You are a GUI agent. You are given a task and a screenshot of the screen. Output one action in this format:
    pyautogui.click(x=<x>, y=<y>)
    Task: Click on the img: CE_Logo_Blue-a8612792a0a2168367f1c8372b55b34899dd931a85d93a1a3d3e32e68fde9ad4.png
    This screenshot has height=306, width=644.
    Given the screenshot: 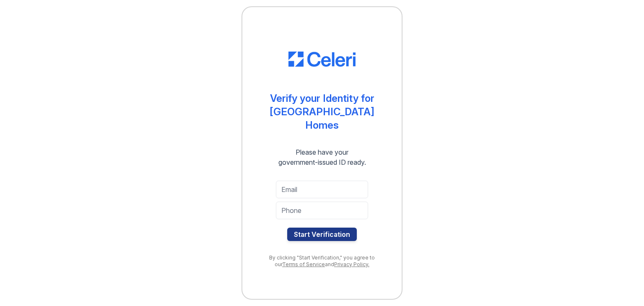 What is the action you would take?
    pyautogui.click(x=322, y=59)
    